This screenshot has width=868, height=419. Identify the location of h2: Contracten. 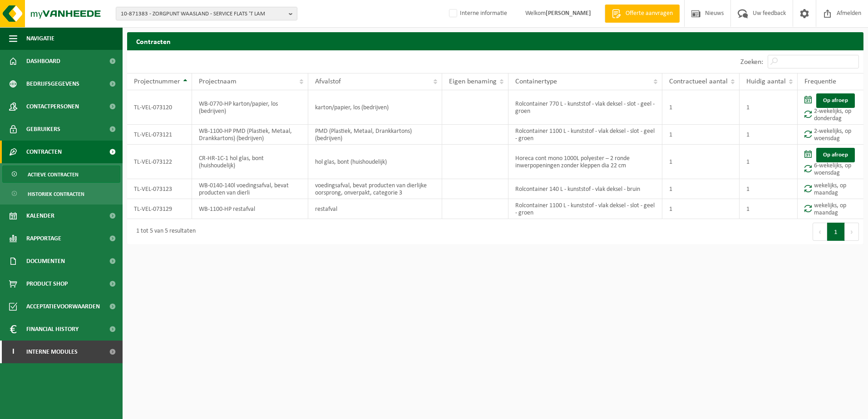
(496, 41).